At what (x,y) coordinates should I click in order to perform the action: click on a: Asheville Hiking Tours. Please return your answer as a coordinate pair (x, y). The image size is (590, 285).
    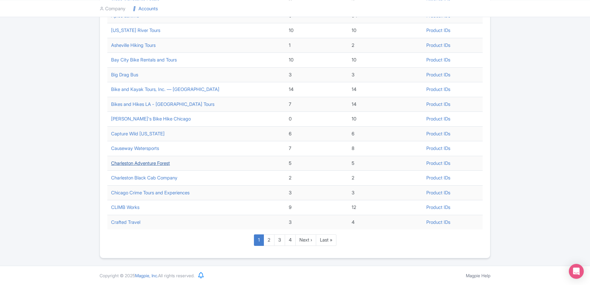
    Looking at the image, I should click on (133, 45).